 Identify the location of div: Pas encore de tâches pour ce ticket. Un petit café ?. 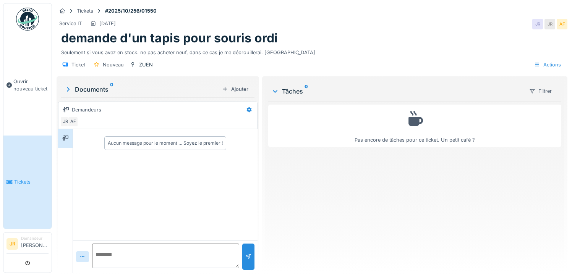
(415, 126).